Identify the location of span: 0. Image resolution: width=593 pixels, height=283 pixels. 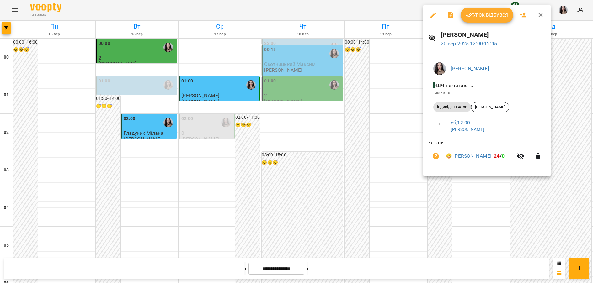
(503, 156).